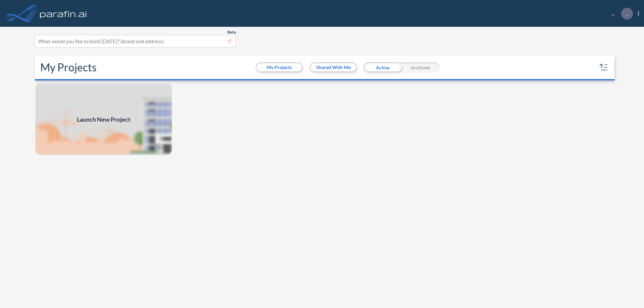 The width and height of the screenshot is (644, 308). What do you see at coordinates (604, 67) in the screenshot?
I see `button: sort` at bounding box center [604, 67].